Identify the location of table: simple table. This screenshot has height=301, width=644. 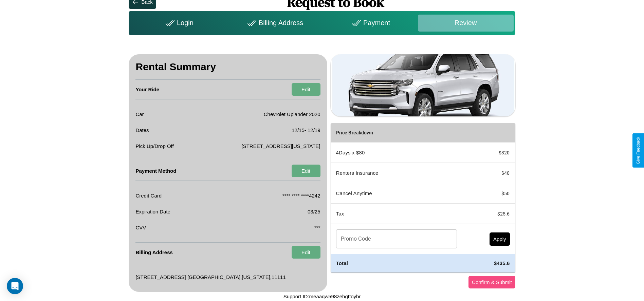
(423, 198).